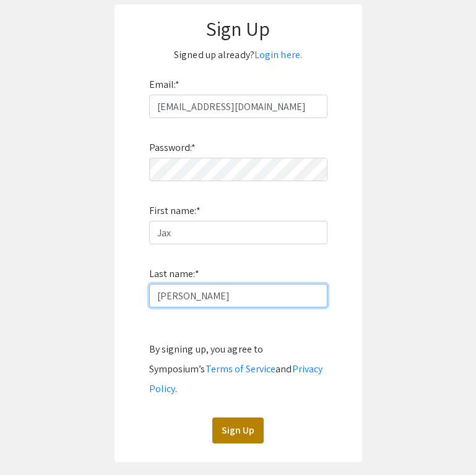 The width and height of the screenshot is (476, 475). What do you see at coordinates (238, 430) in the screenshot?
I see `button: Sign Up` at bounding box center [238, 430].